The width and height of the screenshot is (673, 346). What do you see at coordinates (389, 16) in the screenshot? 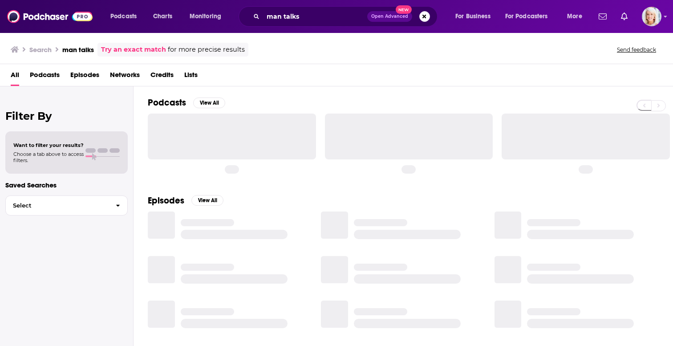
I see `button: Open AdvancedNew` at bounding box center [389, 16].